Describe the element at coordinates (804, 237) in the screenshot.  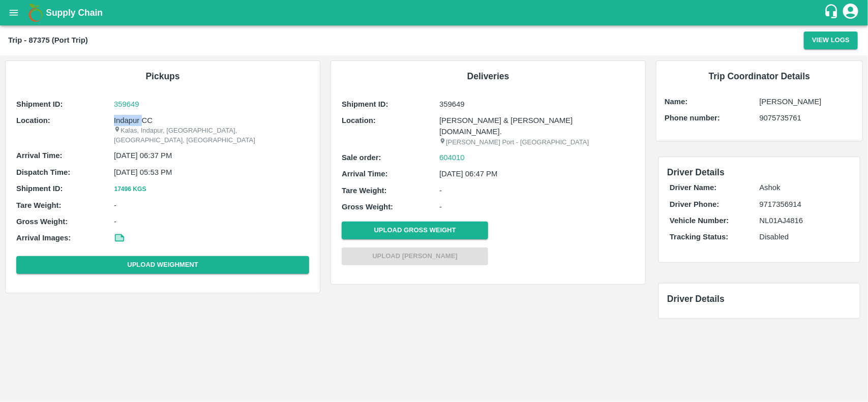
I see `p: Disabled` at that location.